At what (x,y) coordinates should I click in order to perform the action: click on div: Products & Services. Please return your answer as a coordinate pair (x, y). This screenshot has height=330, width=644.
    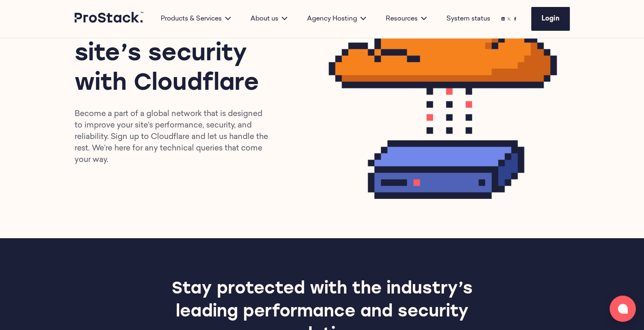
    Looking at the image, I should click on (195, 19).